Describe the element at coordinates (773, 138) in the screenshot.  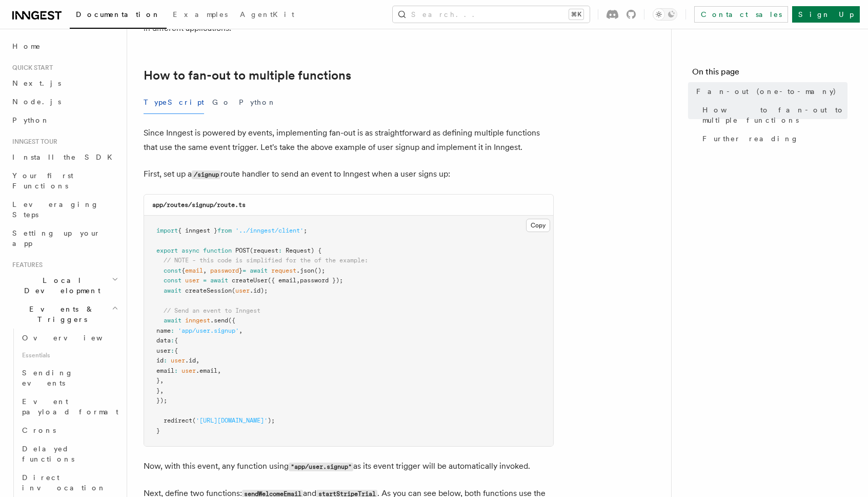
I see `a: Further reading` at that location.